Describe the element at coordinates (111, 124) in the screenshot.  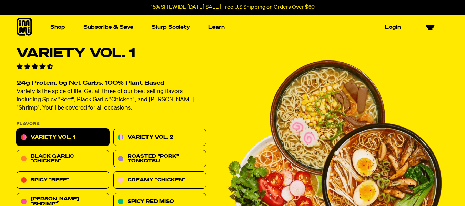
I see `p: Flavors` at that location.